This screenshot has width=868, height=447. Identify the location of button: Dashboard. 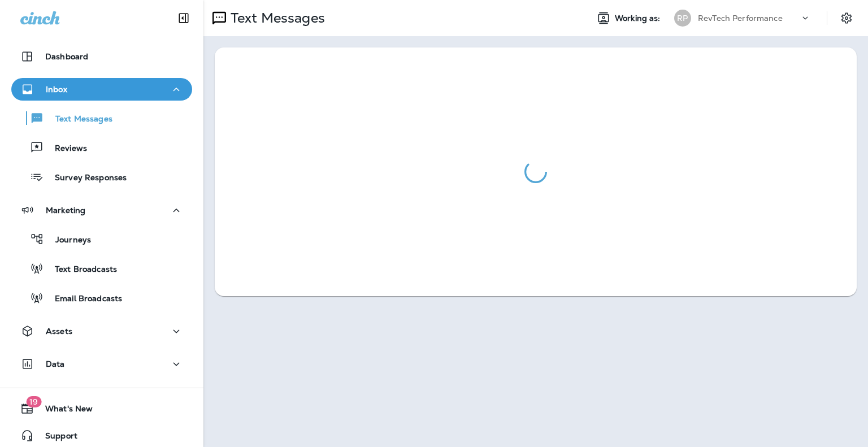
(101, 56).